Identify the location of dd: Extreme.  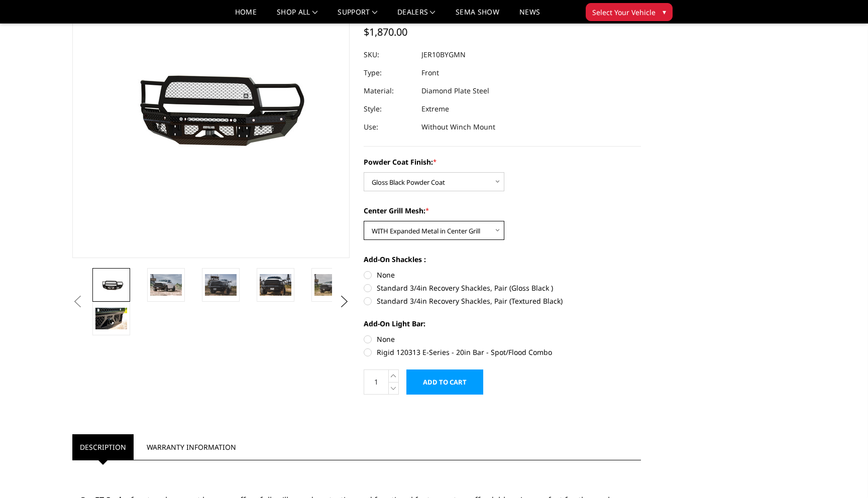
(435, 109).